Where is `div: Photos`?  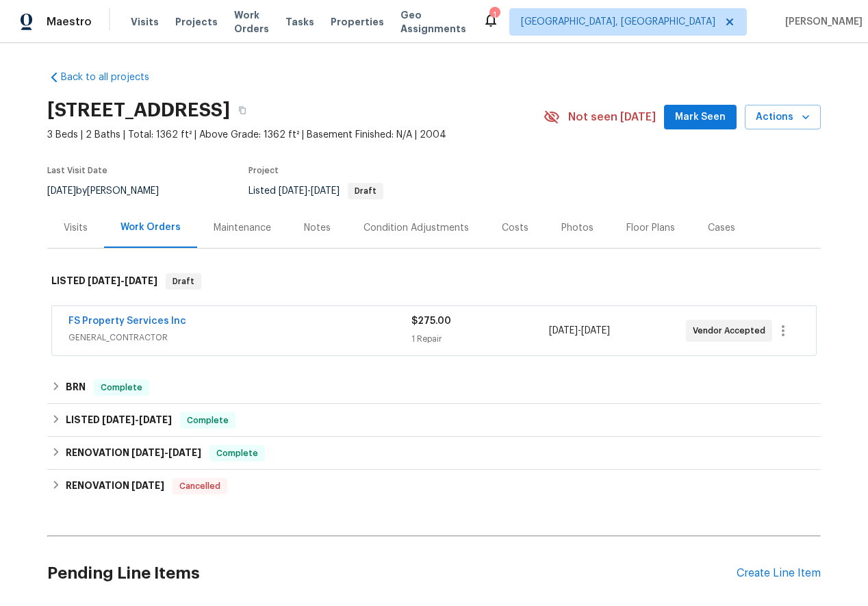 div: Photos is located at coordinates (577, 228).